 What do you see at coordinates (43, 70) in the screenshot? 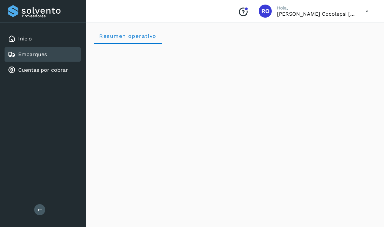
I see `a: Cuentas por cobrar` at bounding box center [43, 70].